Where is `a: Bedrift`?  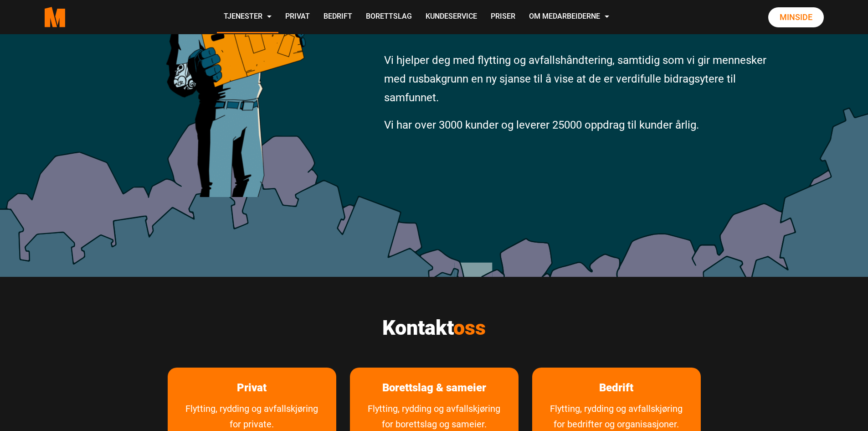
a: Bedrift is located at coordinates (338, 17).